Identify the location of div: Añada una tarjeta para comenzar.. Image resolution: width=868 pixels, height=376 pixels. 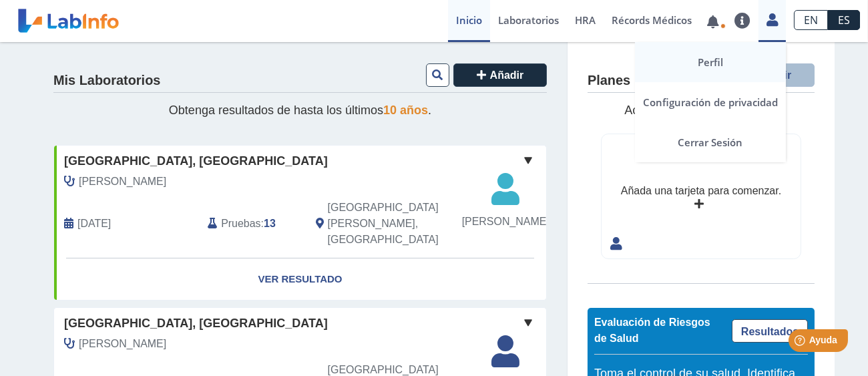
(701, 191).